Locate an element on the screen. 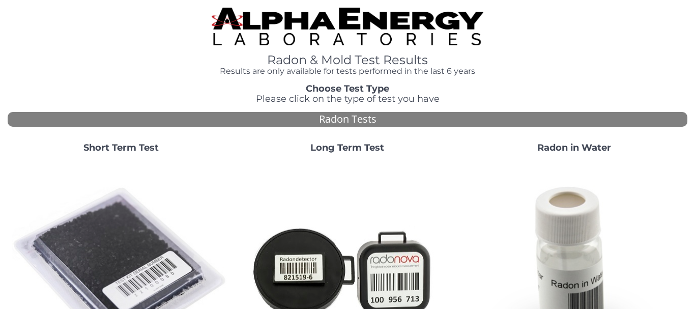 The image size is (695, 309). span: Please click on the type of test you have is located at coordinates (348, 99).